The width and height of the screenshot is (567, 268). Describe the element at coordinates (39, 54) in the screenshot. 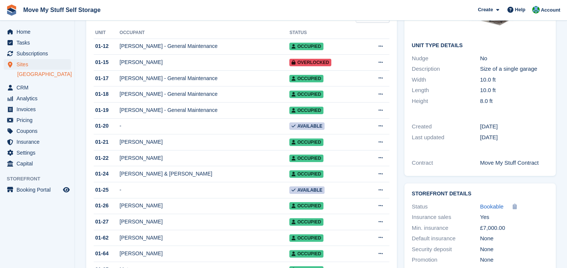

I see `span: Subscriptions` at that location.